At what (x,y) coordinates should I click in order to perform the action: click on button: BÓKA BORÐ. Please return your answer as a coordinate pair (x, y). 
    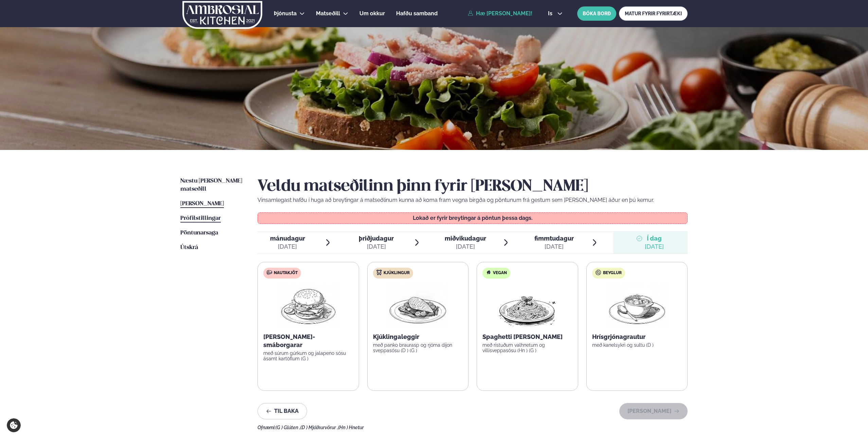
    Looking at the image, I should click on (597, 13).